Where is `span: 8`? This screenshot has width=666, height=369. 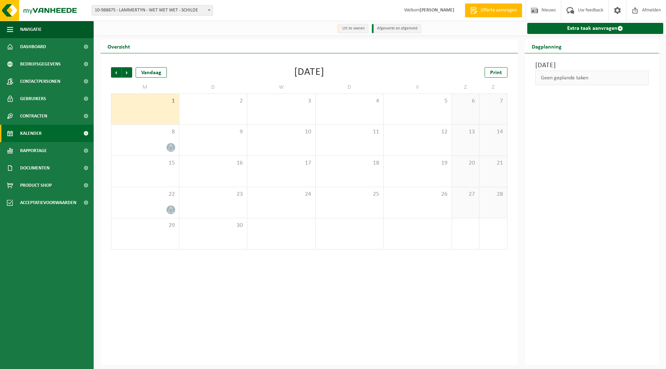 span: 8 is located at coordinates (145, 132).